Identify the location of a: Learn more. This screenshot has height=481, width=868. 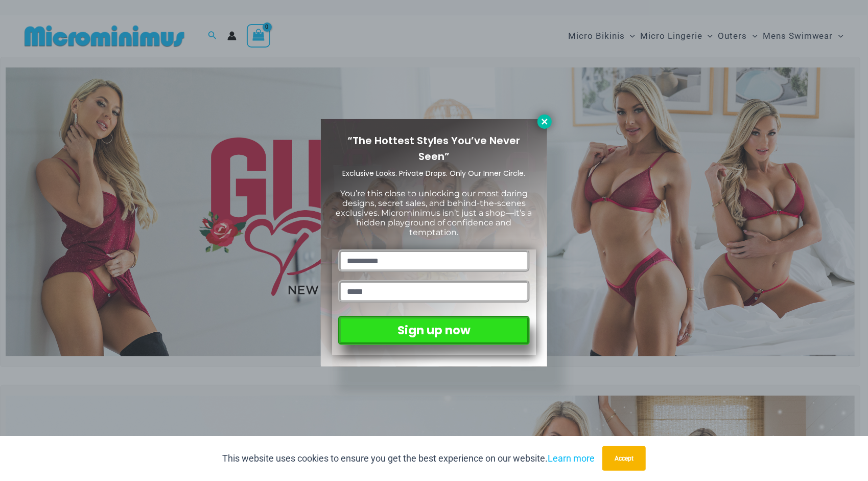
(571, 458).